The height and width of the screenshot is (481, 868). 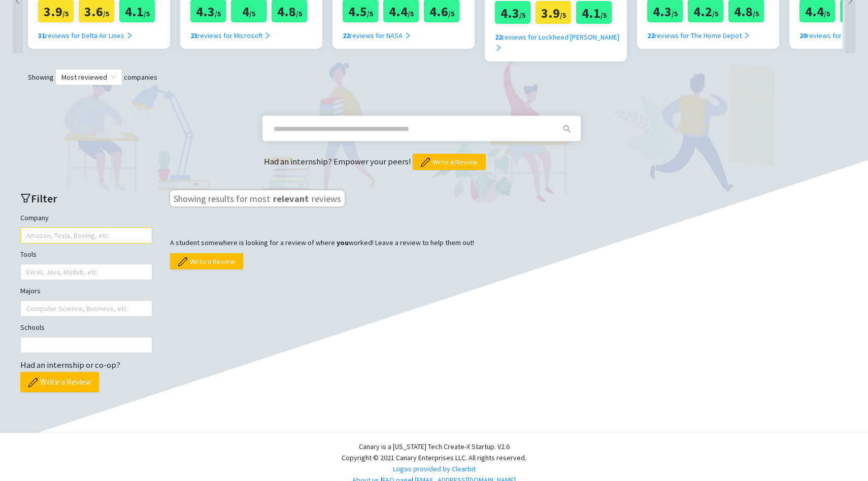 I want to click on b: 20, so click(x=803, y=35).